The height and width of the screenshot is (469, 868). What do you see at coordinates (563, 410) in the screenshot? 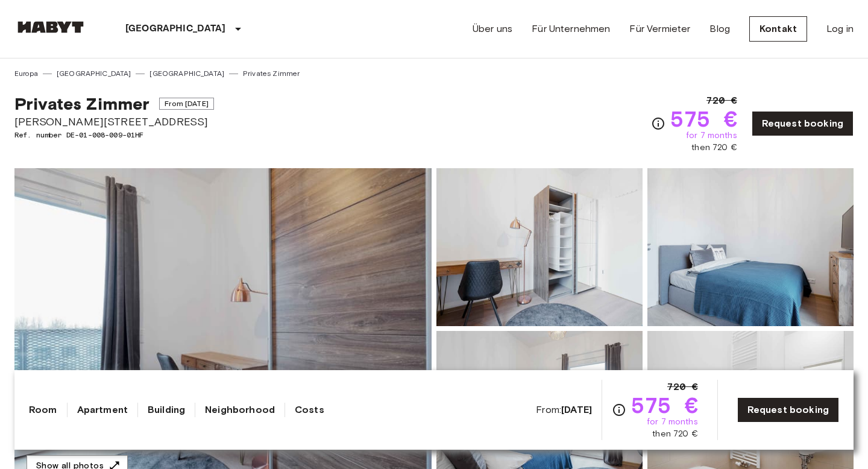
I see `span: From:` at bounding box center [563, 410].